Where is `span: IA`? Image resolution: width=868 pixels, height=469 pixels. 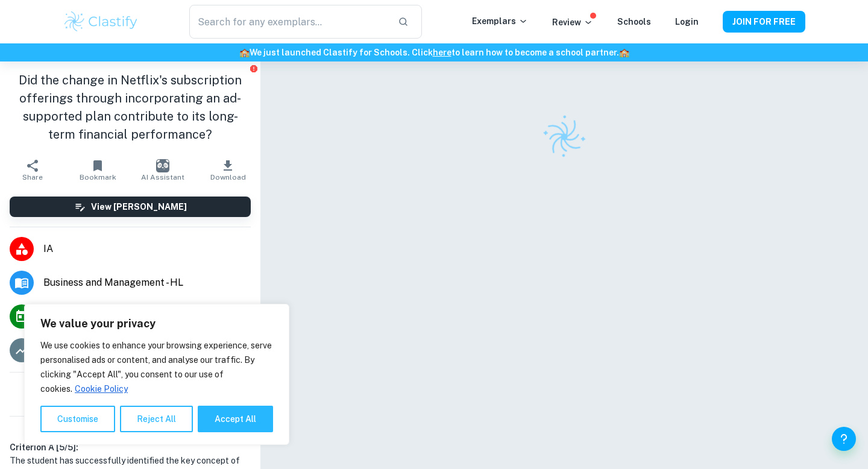 span: IA is located at coordinates (147, 249).